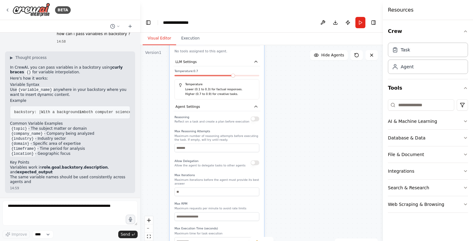 The width and height of the screenshot is (473, 241). What do you see at coordinates (153, 53) in the screenshot?
I see `div: Version 1` at bounding box center [153, 53].